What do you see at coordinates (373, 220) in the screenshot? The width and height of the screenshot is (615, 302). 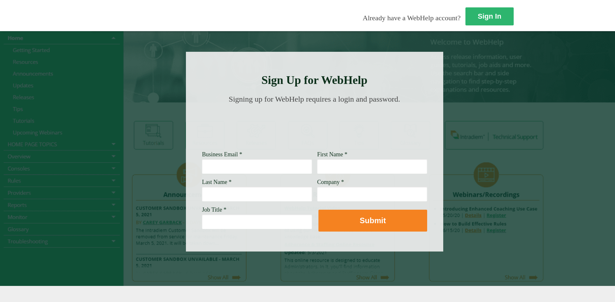 I see `button: Submit` at bounding box center [373, 220].